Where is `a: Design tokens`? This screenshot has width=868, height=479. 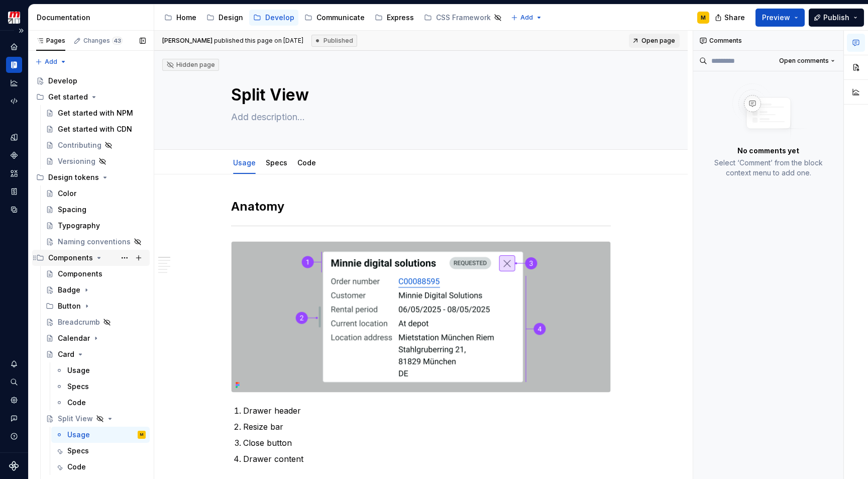
a: Design tokens is located at coordinates (14, 137).